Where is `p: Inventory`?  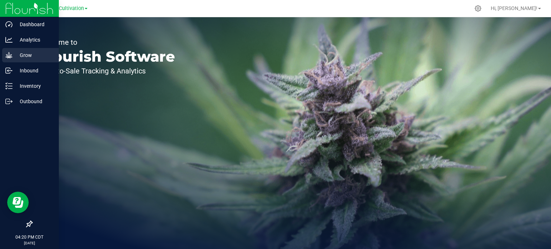
p: Inventory is located at coordinates (34, 86).